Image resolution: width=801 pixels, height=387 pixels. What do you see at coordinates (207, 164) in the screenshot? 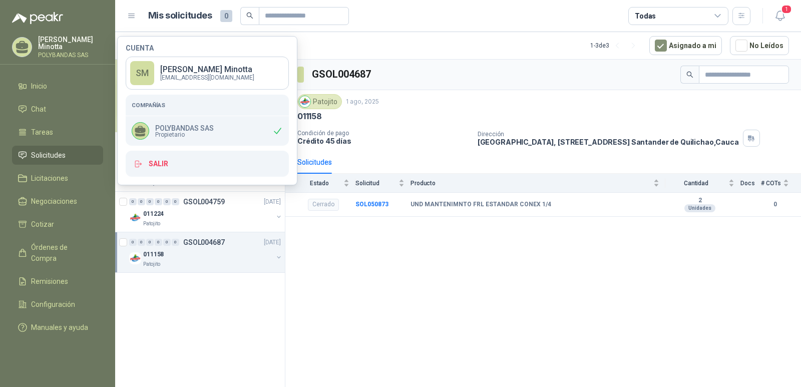
I see `button: Salir` at bounding box center [207, 164].